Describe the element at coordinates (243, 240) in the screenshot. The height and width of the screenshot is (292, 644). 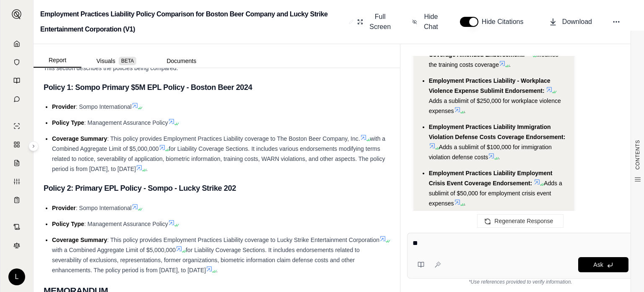
I see `span: : This policy provides Employment Practices Liability coverage to Lucky Strike Entertainment Corp...` at that location.